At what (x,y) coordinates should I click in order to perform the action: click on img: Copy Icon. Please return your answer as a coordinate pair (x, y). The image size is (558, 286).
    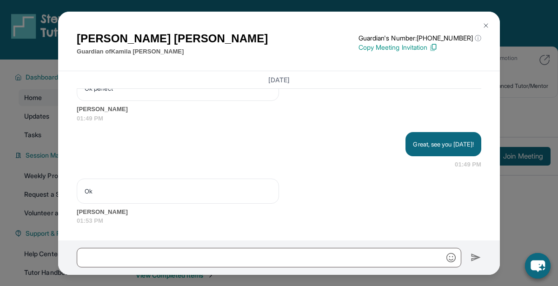
    Looking at the image, I should click on (433, 47).